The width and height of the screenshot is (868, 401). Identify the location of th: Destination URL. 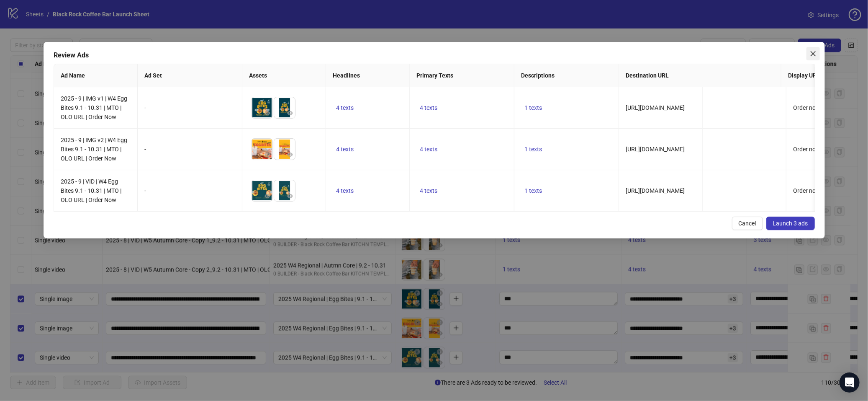
(700, 75).